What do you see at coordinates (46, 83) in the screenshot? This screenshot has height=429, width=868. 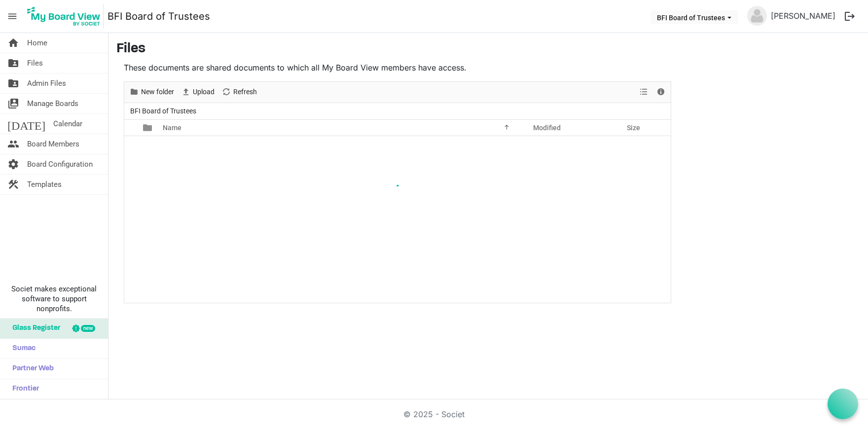 I see `span: Admin Files` at bounding box center [46, 83].